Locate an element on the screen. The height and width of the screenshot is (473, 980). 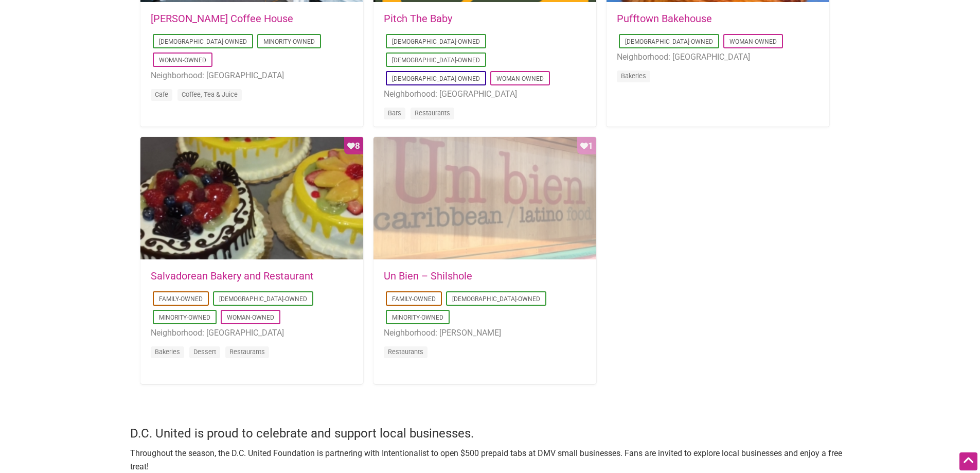
div: Scroll Back to Top is located at coordinates (968, 461).